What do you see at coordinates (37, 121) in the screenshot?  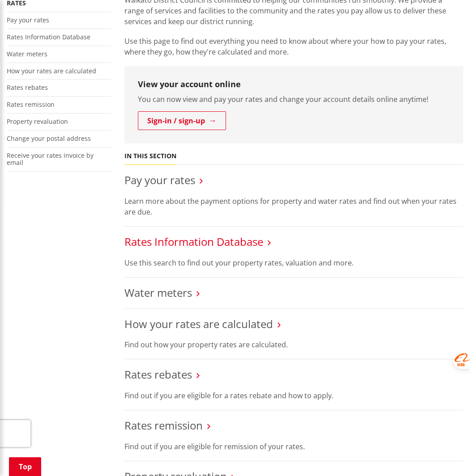 I see `a: Property revaluation` at bounding box center [37, 121].